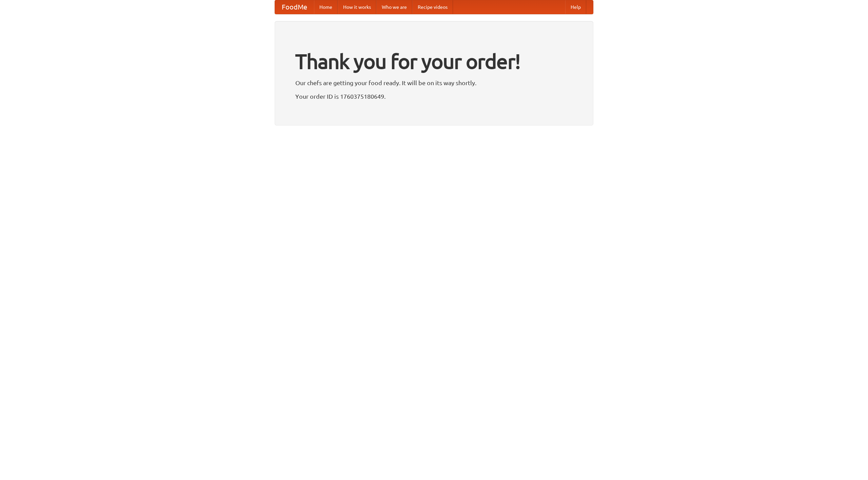 Image resolution: width=868 pixels, height=480 pixels. What do you see at coordinates (434, 83) in the screenshot?
I see `p: Our chefs are getting your food ready. It will be on its way shortly.` at bounding box center [434, 83].